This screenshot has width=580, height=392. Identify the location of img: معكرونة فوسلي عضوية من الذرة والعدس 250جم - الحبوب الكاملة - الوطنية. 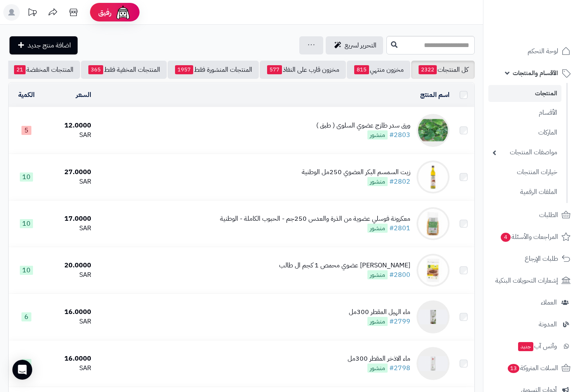
(433, 224).